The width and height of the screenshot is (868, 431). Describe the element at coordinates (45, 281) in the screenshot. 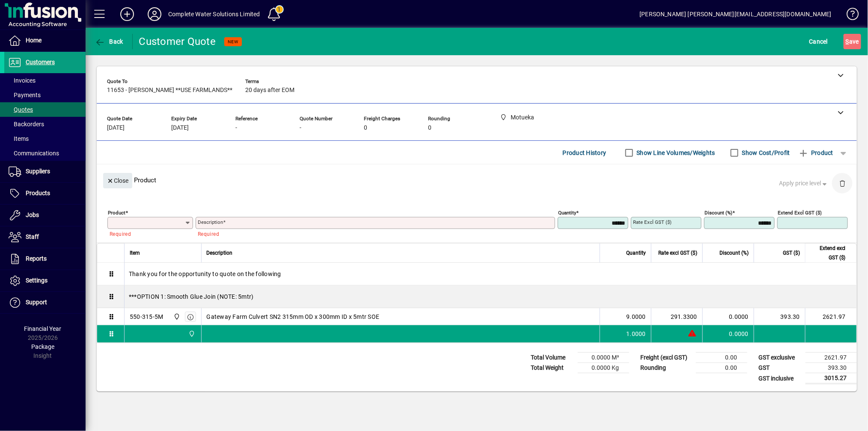

I see `a: Settings` at that location.